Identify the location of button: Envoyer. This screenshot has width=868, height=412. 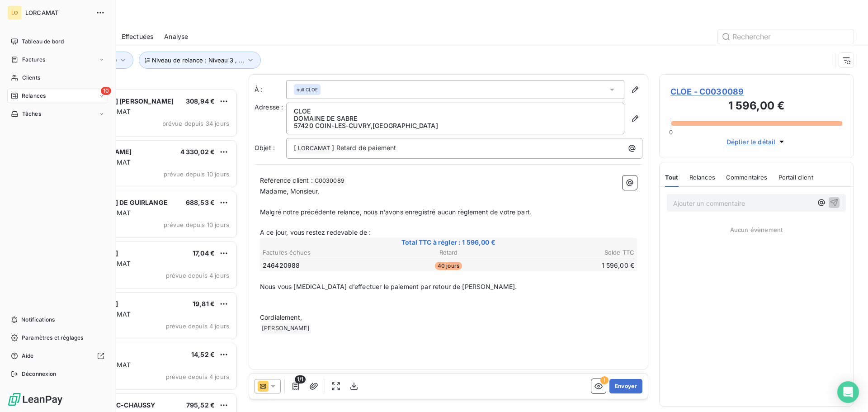
(626, 386).